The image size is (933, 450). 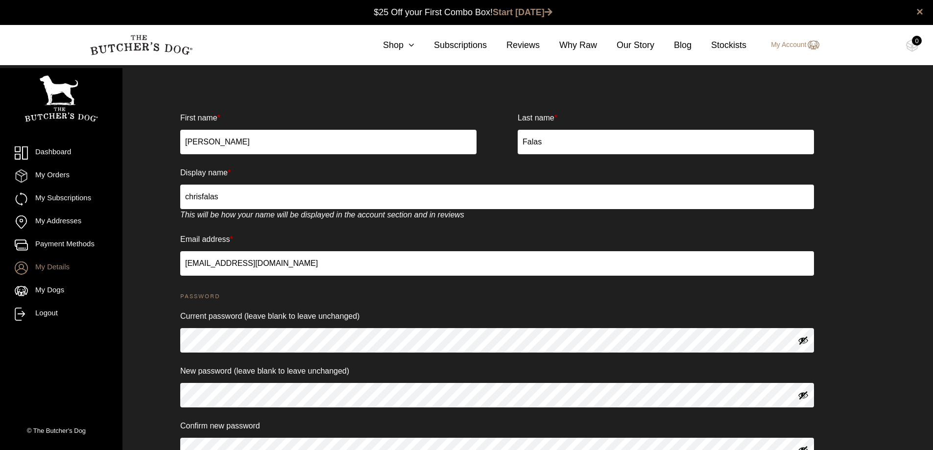 What do you see at coordinates (270, 316) in the screenshot?
I see `label: Current password (leave blank to leave unchanged)` at bounding box center [270, 316].